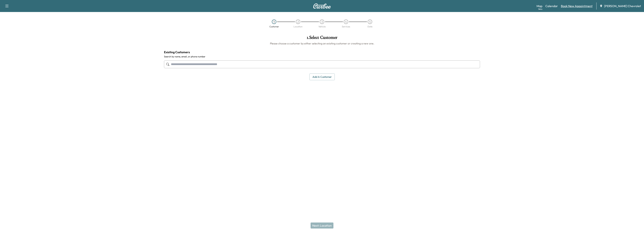 Image resolution: width=644 pixels, height=233 pixels. Describe the element at coordinates (540, 9) in the screenshot. I see `div: Beta` at that location.